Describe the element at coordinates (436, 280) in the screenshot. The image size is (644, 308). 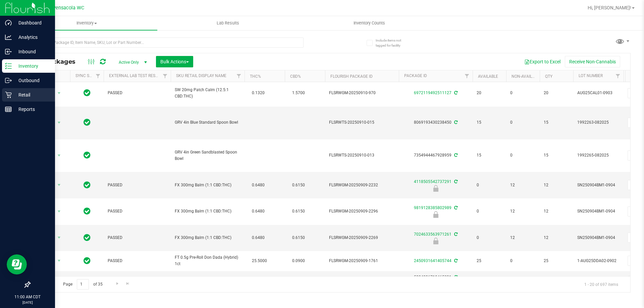
I see `div: 5884886712465031` at that location.